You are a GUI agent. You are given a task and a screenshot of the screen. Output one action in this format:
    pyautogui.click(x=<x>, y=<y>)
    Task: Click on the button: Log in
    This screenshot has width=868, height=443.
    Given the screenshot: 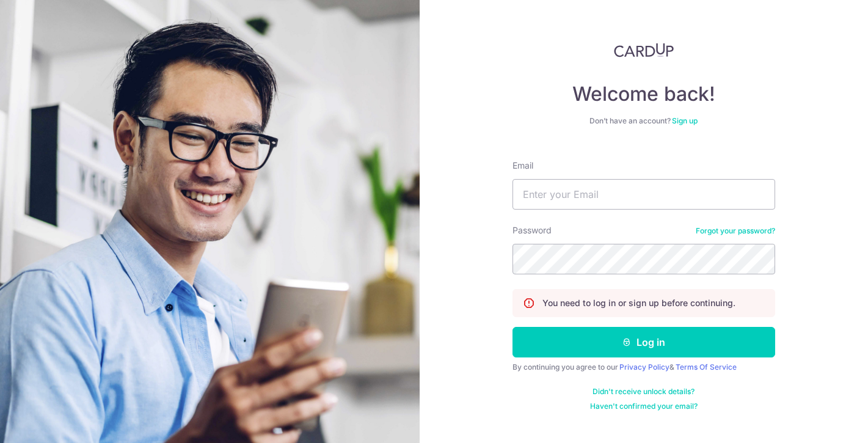 What is the action you would take?
    pyautogui.click(x=644, y=342)
    